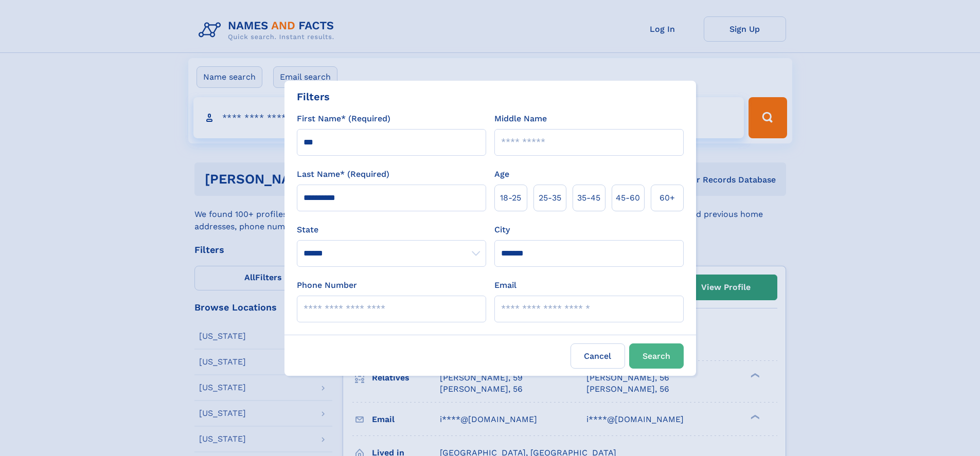 Image resolution: width=980 pixels, height=456 pixels. What do you see at coordinates (598, 356) in the screenshot?
I see `label: Cancel` at bounding box center [598, 356].